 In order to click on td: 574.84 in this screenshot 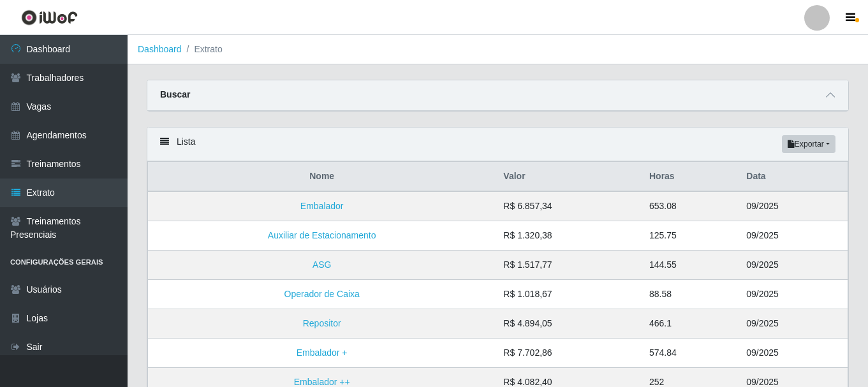, I will do `click(690, 353)`.